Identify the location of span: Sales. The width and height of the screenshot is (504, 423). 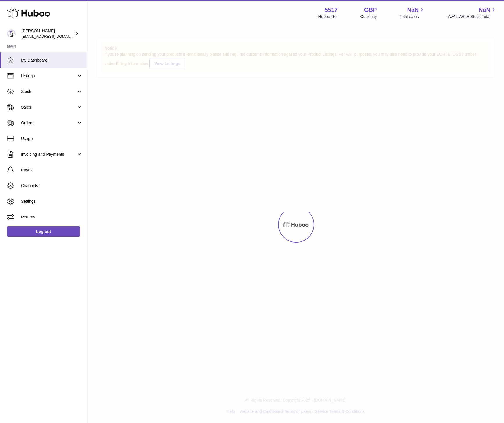
(48, 107).